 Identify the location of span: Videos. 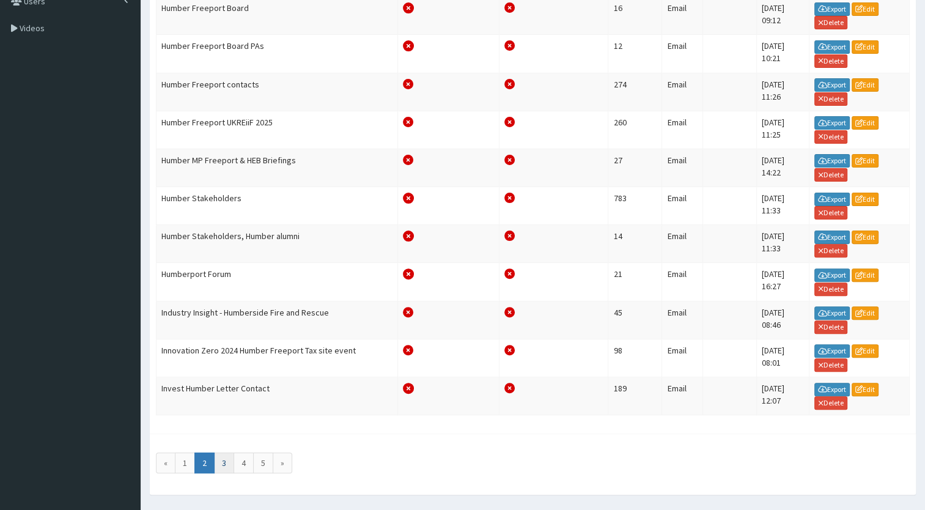
(32, 28).